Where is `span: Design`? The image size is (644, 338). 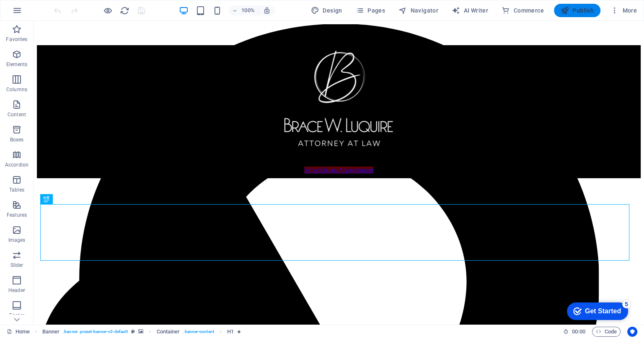 span: Design is located at coordinates (327, 11).